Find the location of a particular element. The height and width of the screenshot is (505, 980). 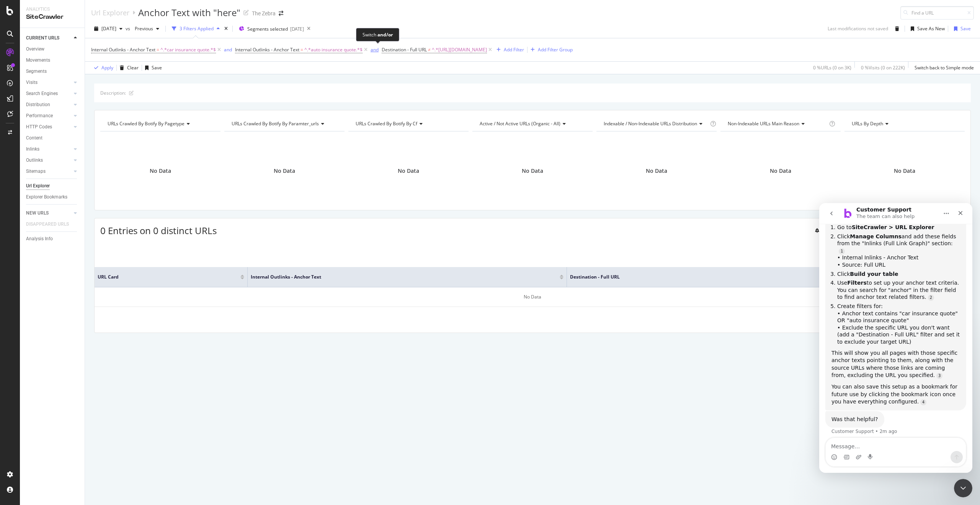

a: Content is located at coordinates (52, 138).